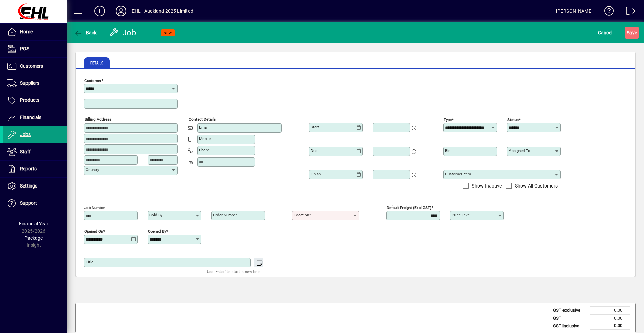  I want to click on span: Reports, so click(28, 169).